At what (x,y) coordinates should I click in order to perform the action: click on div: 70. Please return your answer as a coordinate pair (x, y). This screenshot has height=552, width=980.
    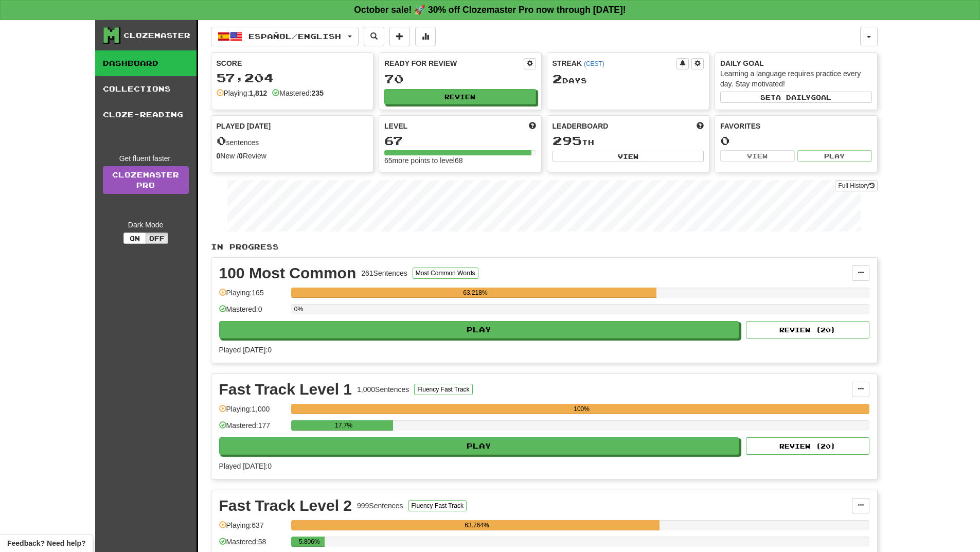
    Looking at the image, I should click on (460, 79).